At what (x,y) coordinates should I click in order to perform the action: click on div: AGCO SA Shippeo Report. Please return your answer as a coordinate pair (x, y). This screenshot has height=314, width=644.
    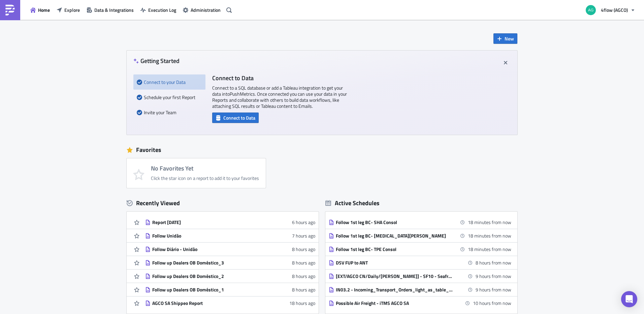
    Looking at the image, I should click on (211, 303).